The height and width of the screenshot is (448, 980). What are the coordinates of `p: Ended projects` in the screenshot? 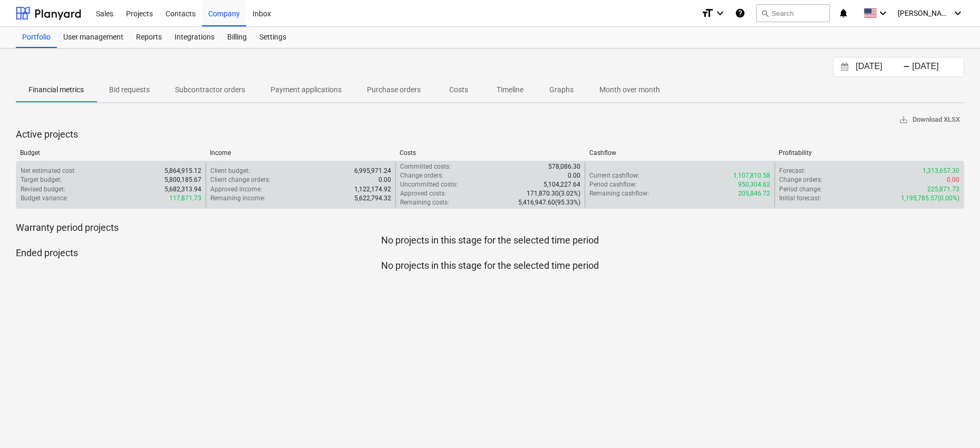 It's located at (490, 253).